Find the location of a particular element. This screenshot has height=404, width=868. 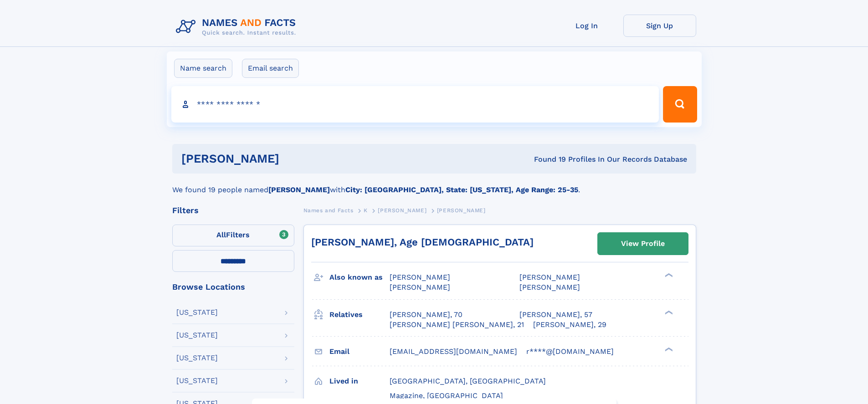

a: Log In is located at coordinates (586, 25).